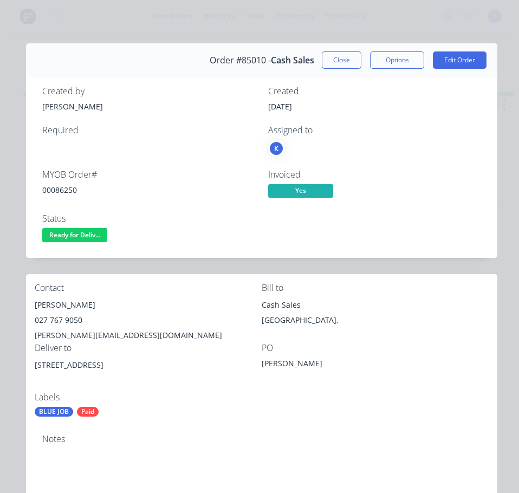 The image size is (519, 493). What do you see at coordinates (148, 91) in the screenshot?
I see `div: Created by` at bounding box center [148, 91].